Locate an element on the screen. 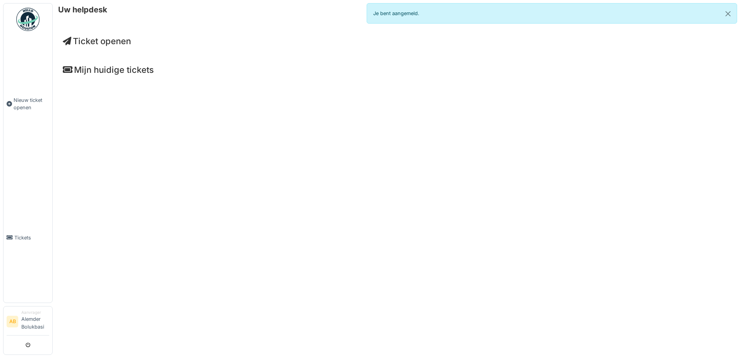 The width and height of the screenshot is (741, 358). a: AB AanvragerAlemder Bolukbasi is located at coordinates (28, 322).